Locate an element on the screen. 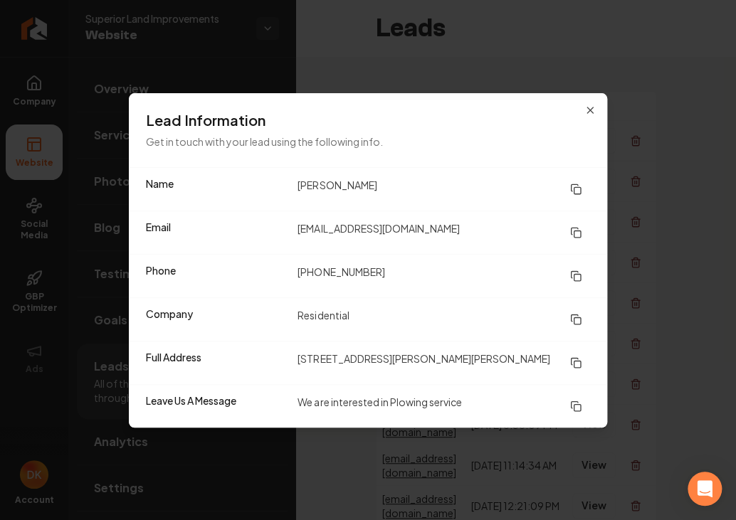  dd: Residential is located at coordinates (443, 319).